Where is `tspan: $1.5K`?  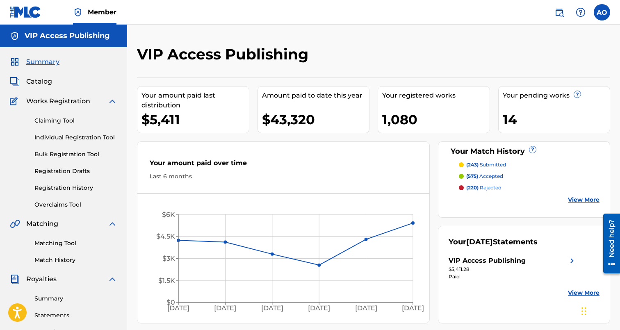 tspan: $1.5K is located at coordinates (166, 280).